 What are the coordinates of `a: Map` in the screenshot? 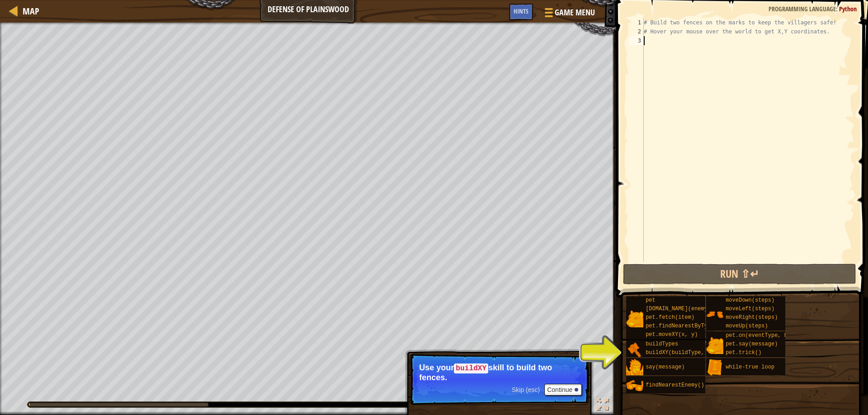 It's located at (28, 11).